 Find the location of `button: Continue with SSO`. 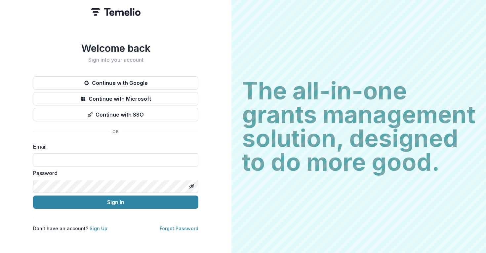

button: Continue with SSO is located at coordinates (116, 115).